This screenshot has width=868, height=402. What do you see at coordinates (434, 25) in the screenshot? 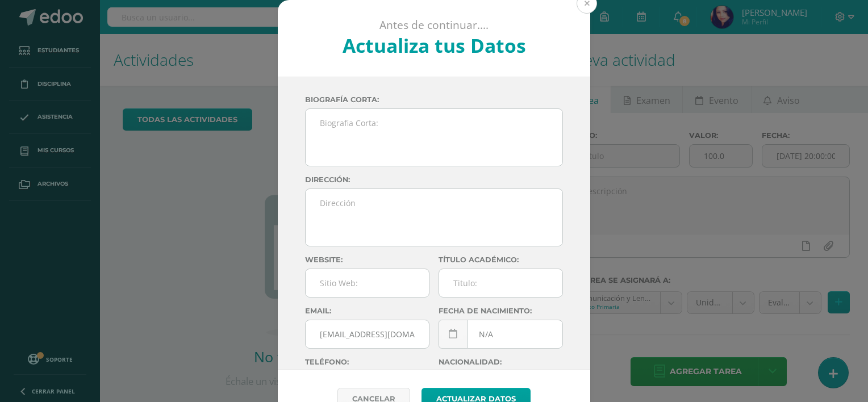
I see `p: Antes de continuar....` at bounding box center [434, 25].